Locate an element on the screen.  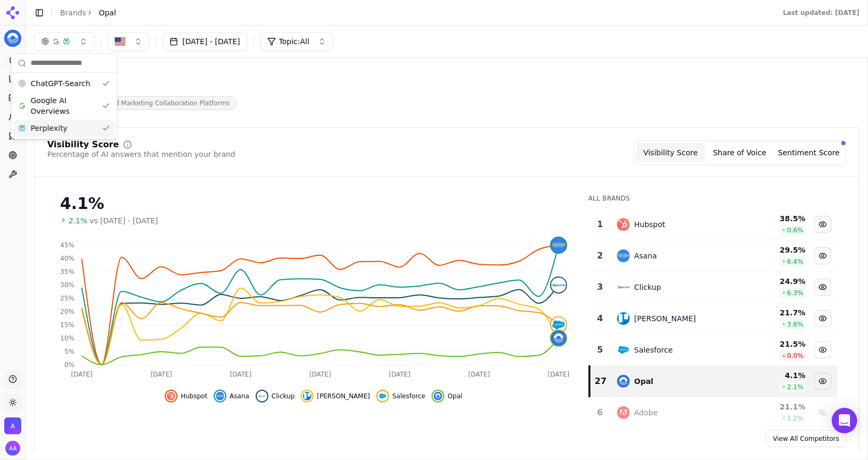
div: 5 is located at coordinates (600, 350).